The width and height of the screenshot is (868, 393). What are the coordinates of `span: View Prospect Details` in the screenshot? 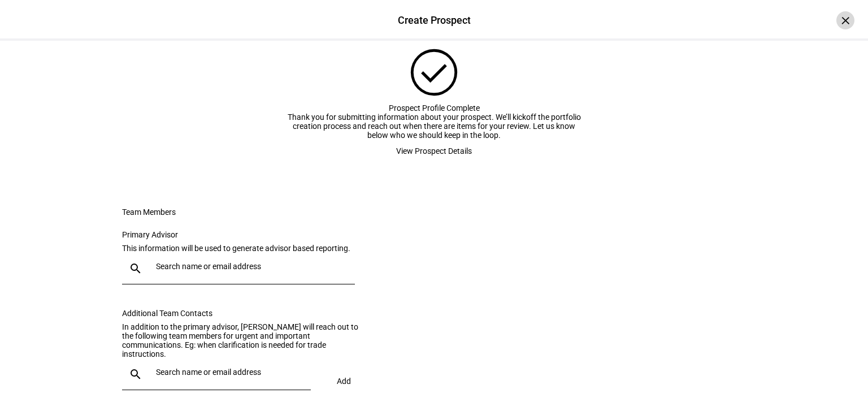 It's located at (434, 151).